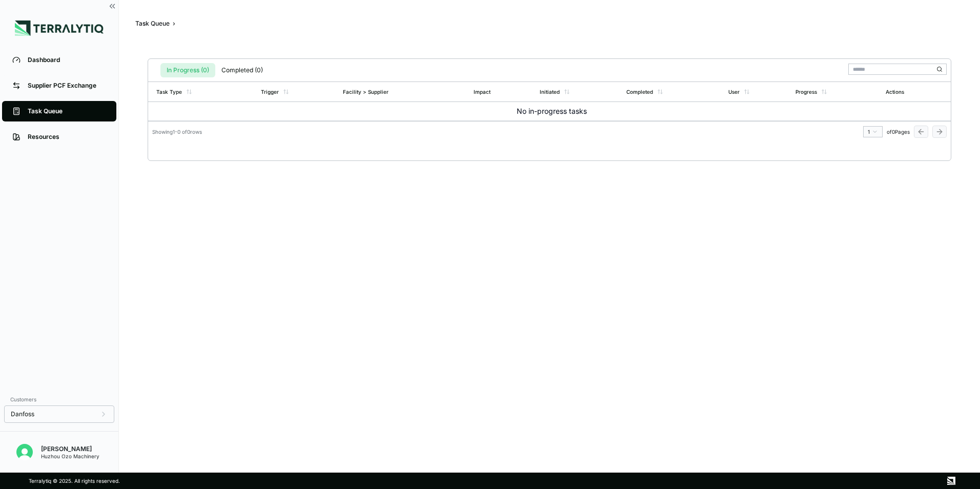 This screenshot has height=489, width=980. I want to click on div: Actions, so click(895, 92).